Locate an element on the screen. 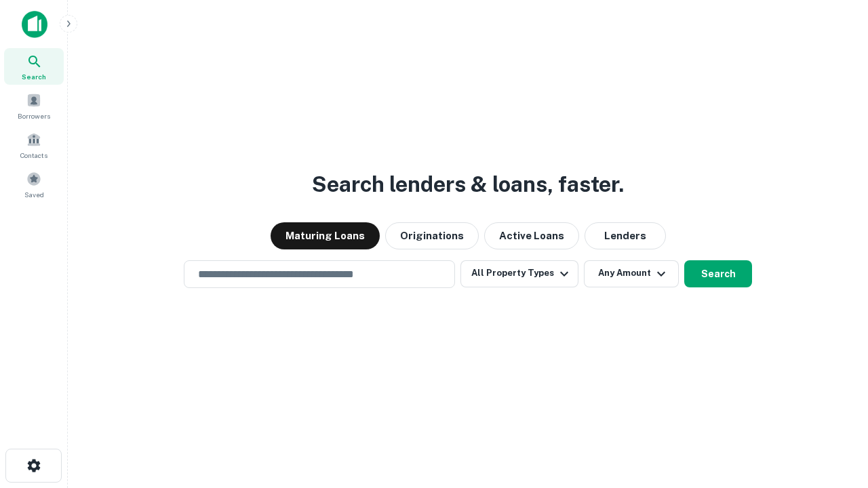 The width and height of the screenshot is (868, 488). span: Search is located at coordinates (34, 77).